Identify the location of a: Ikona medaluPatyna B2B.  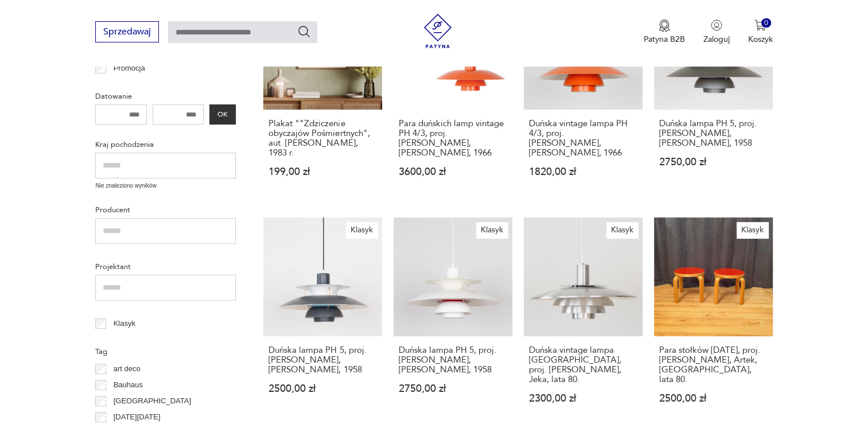
(665, 32).